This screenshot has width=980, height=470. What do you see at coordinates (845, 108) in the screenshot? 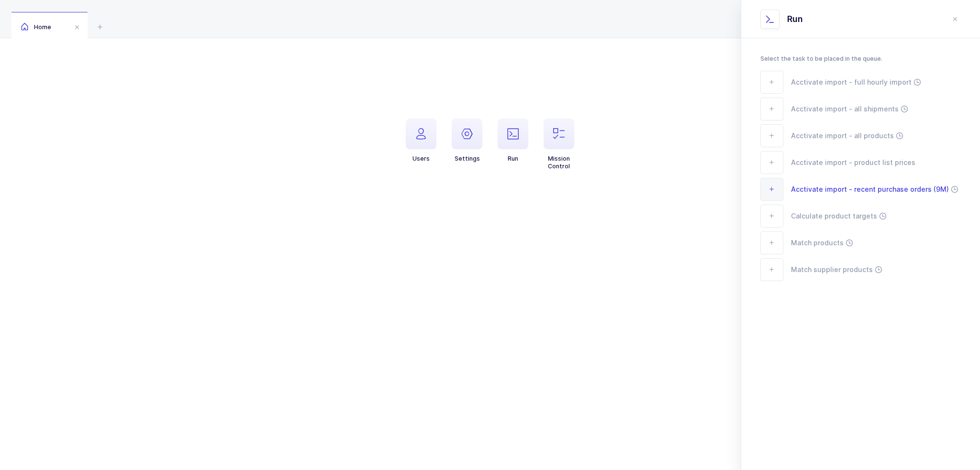
I see `span: Acctivate import - all shipments` at bounding box center [845, 108].